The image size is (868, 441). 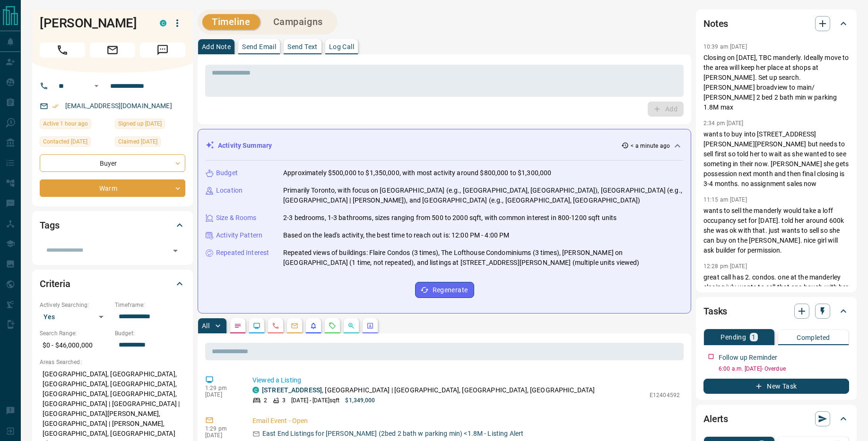 What do you see at coordinates (466, 421) in the screenshot?
I see `p: Email Event - Open` at bounding box center [466, 421].